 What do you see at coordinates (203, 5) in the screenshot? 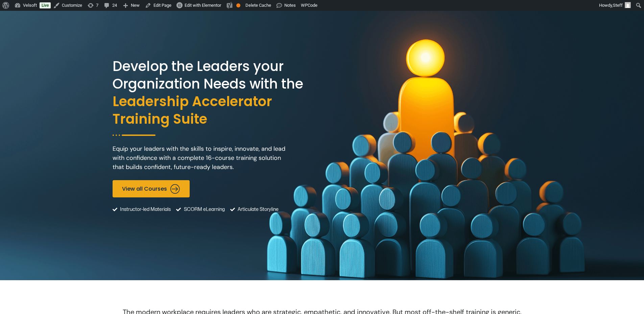
I see `span: Edit with Elementor` at bounding box center [203, 5].